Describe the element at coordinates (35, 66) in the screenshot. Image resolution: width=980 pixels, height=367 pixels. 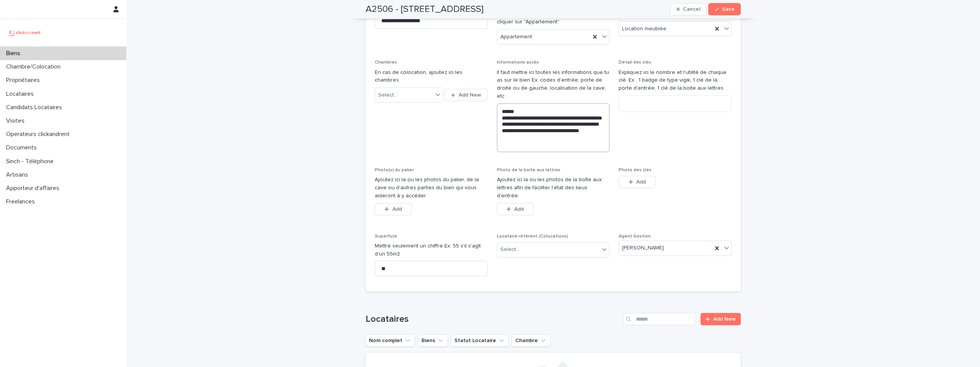
I see `p: Chambre/Colocation` at that location.